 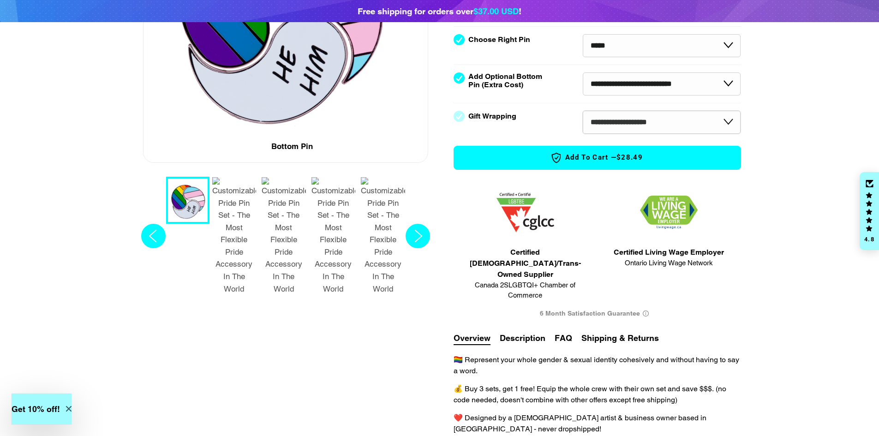 What do you see at coordinates (597, 314) in the screenshot?
I see `div: 6 Month Satisfaction Guarantee` at bounding box center [597, 314].